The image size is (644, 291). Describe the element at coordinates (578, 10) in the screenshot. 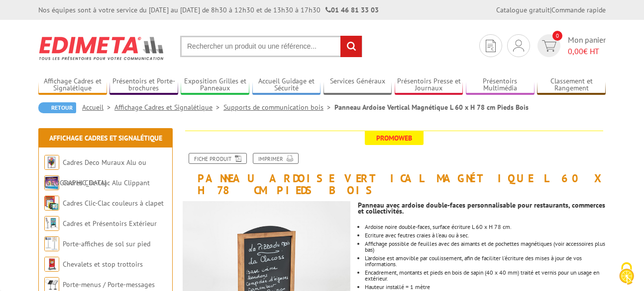

I see `a: Commande rapide` at that location.